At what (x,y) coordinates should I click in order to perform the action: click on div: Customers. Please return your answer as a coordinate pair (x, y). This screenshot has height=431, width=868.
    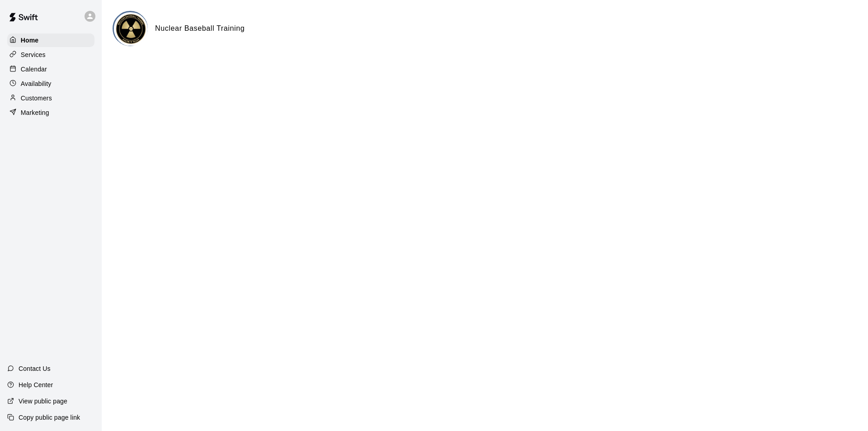
    Looking at the image, I should click on (51, 98).